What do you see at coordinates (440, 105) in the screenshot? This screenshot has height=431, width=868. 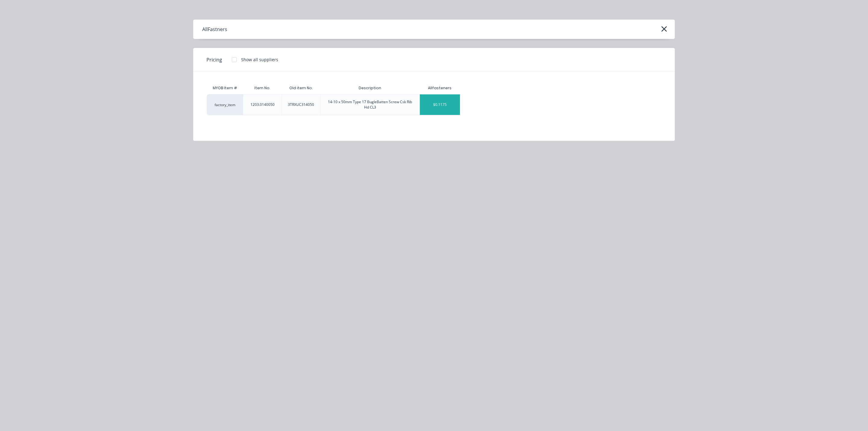 I see `div: $0.1175` at bounding box center [440, 105].